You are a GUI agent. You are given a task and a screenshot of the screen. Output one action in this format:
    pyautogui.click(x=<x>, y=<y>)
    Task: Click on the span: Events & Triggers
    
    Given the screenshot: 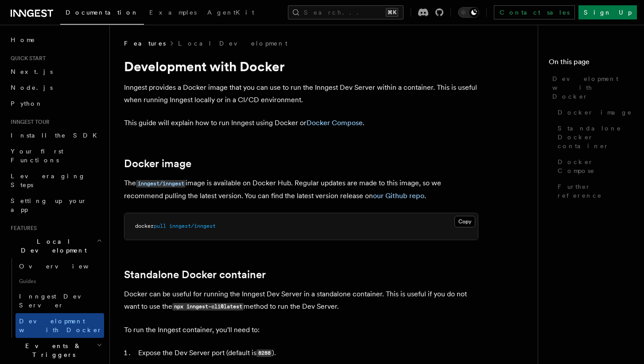 What is the action you would take?
    pyautogui.click(x=52, y=350)
    